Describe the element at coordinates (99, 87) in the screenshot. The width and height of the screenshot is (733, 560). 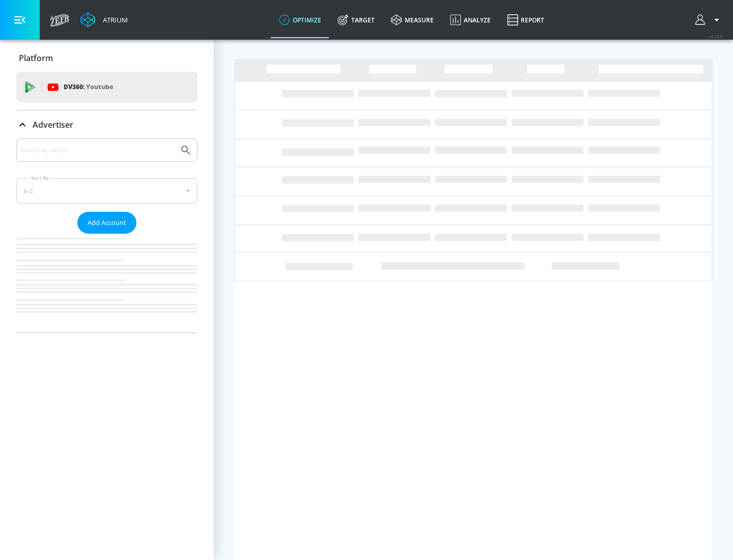
I see `p: Youtube` at that location.